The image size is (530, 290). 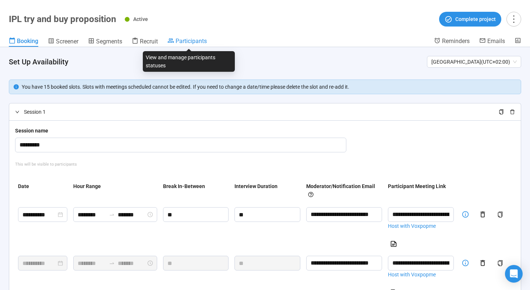 What do you see at coordinates (344, 190) in the screenshot?
I see `div: Moderator/Notification Email` at bounding box center [344, 190].